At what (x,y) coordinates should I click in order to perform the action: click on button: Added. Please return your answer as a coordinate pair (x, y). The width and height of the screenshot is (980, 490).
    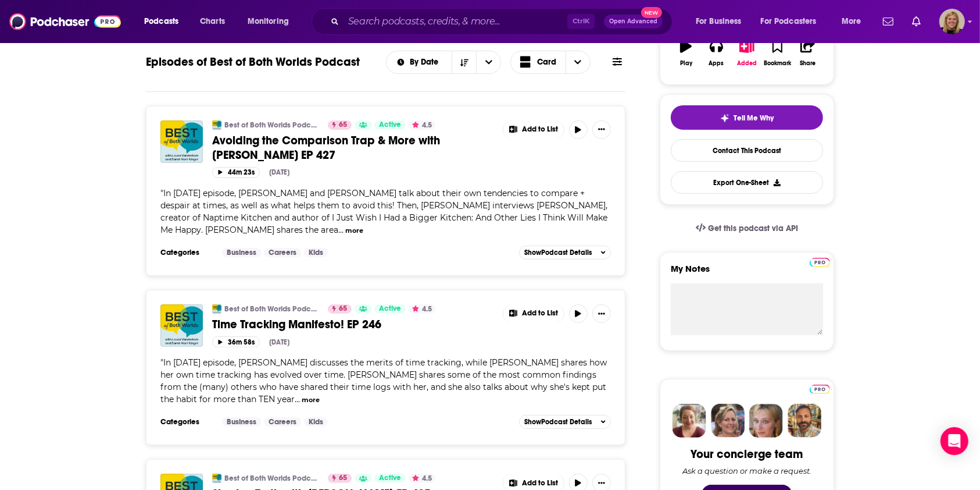
    Looking at the image, I should click on (747, 53).